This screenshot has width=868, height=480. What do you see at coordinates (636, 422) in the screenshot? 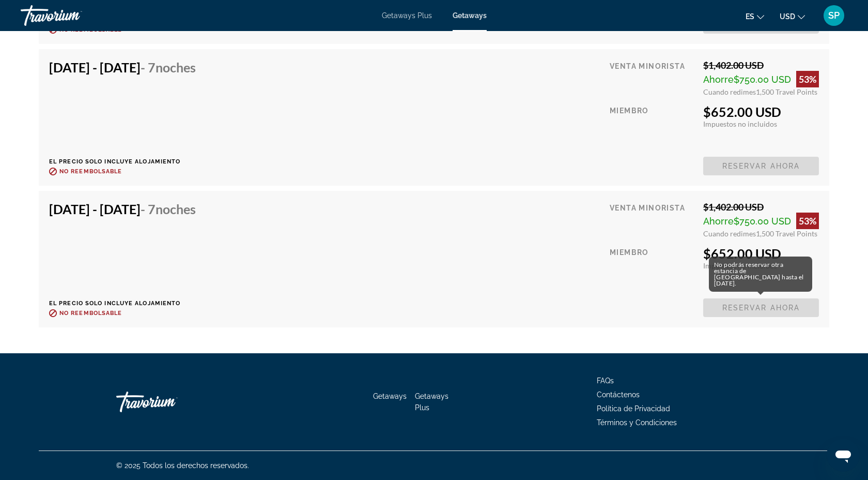
I see `a: Términos y Condiciones` at bounding box center [636, 422].